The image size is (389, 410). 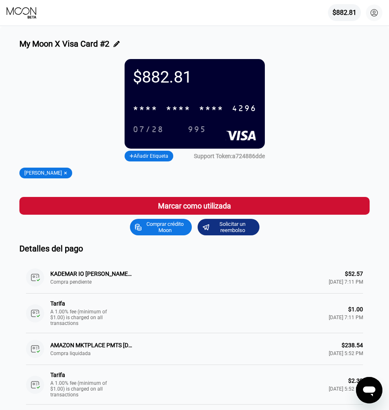 I want to click on div: Detalles del pago, so click(x=194, y=249).